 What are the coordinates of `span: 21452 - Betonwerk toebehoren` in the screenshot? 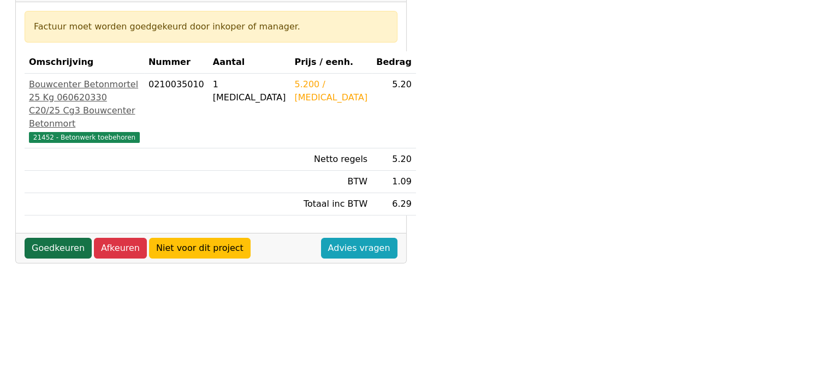 It's located at (84, 137).